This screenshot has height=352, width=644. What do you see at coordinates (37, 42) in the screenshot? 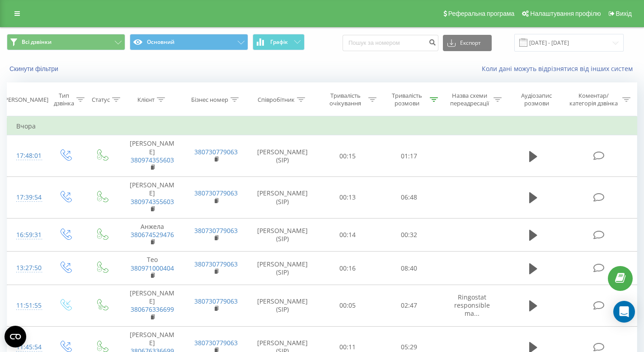
I see `span: Всі дзвінки` at bounding box center [37, 42].